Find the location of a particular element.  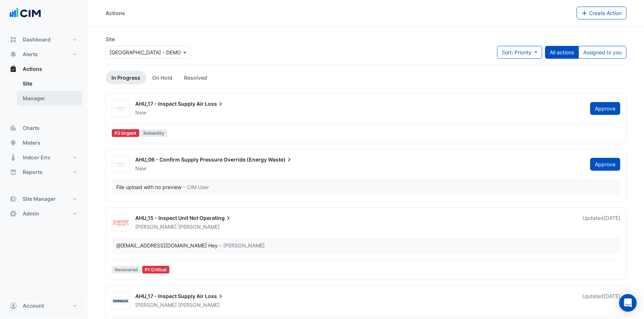

span: Actions is located at coordinates (32, 69).